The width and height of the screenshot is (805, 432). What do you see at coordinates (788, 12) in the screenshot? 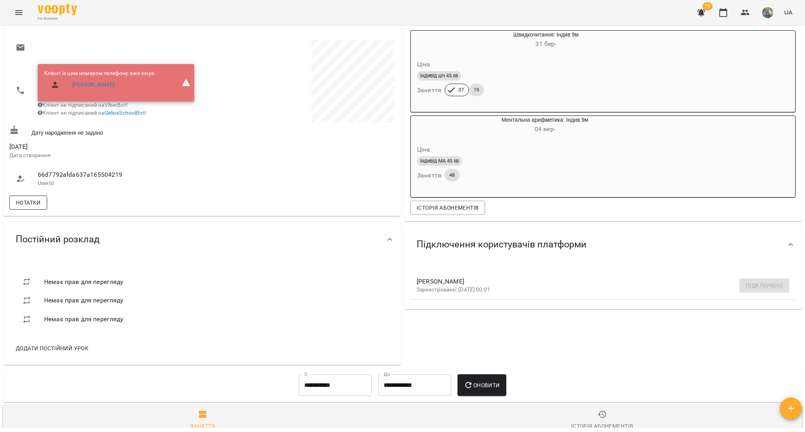
I see `button: UA` at bounding box center [788, 12].